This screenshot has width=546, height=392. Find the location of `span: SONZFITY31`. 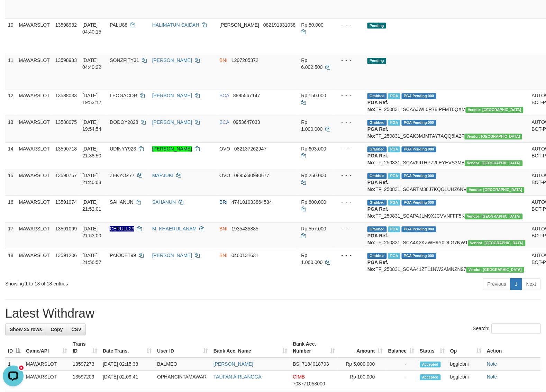

span: SONZFITY31 is located at coordinates (124, 60).